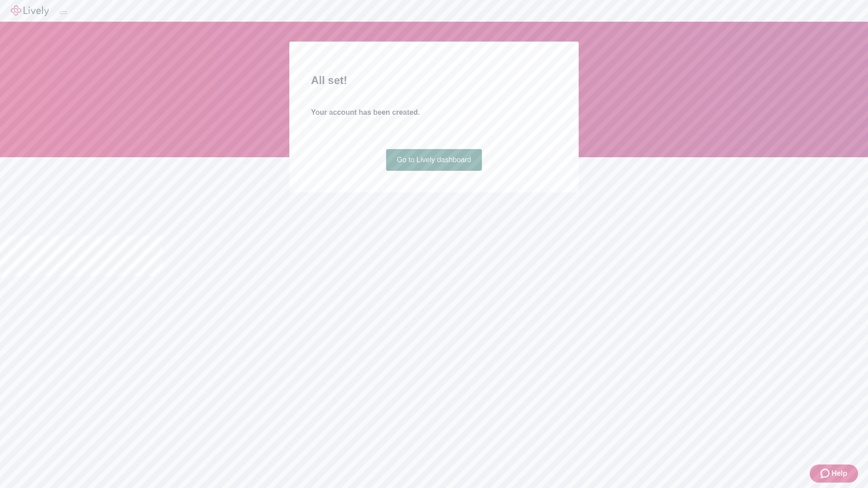  What do you see at coordinates (434, 81) in the screenshot?
I see `h2: All set!` at bounding box center [434, 81].